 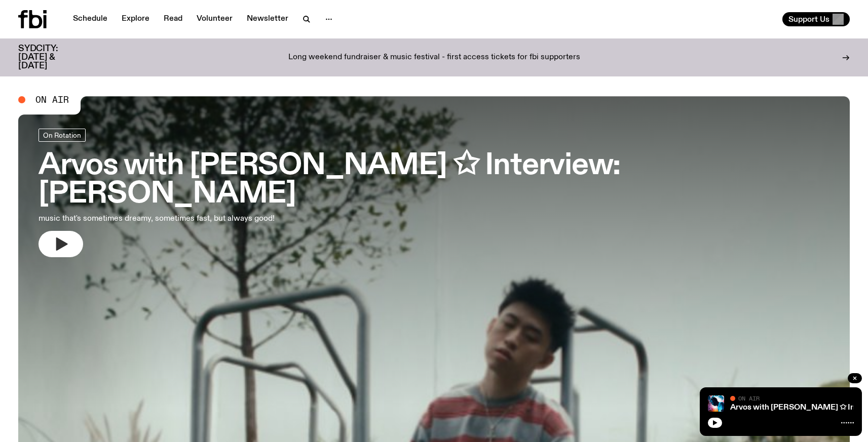 What do you see at coordinates (268, 20) in the screenshot?
I see `a: Newsletter` at bounding box center [268, 20].